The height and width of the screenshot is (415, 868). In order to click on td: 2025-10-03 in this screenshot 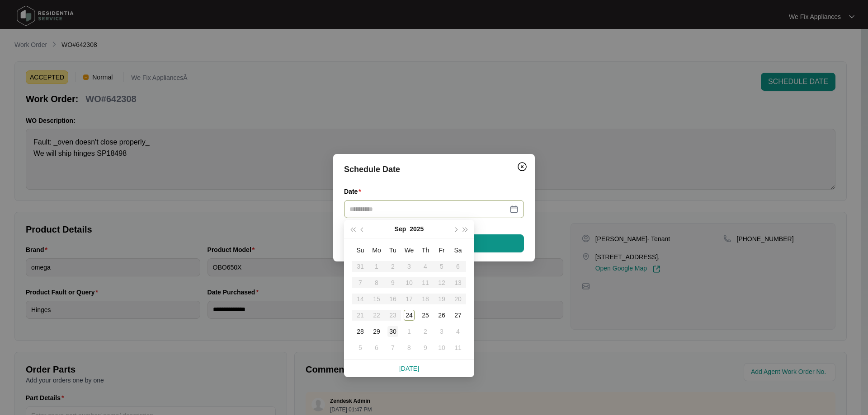, I will do `click(442, 331)`.